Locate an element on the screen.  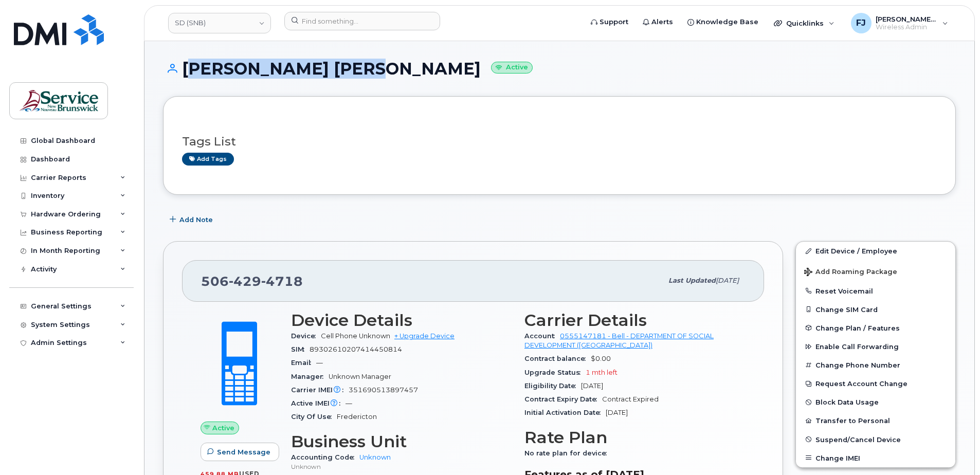
button: Enable Call Forwarding is located at coordinates (875, 346).